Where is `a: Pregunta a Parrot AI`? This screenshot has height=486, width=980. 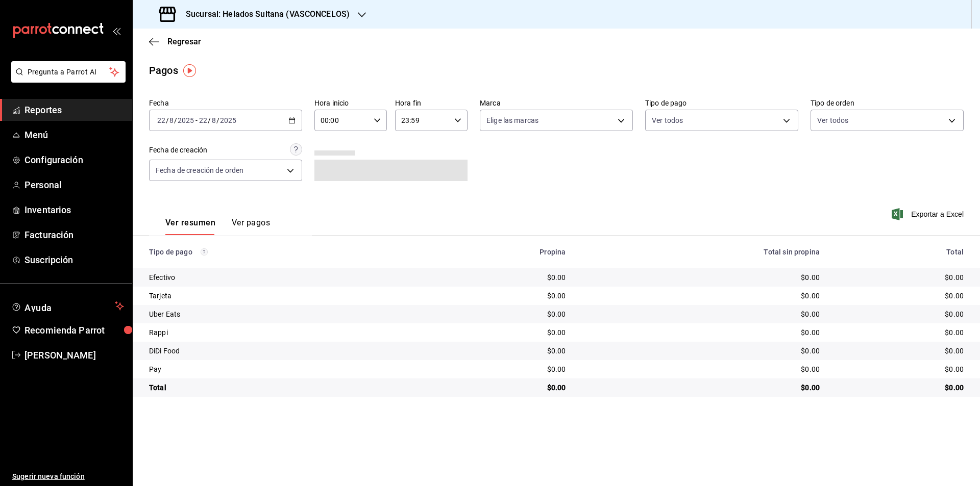
a: Pregunta a Parrot AI is located at coordinates (66, 79).